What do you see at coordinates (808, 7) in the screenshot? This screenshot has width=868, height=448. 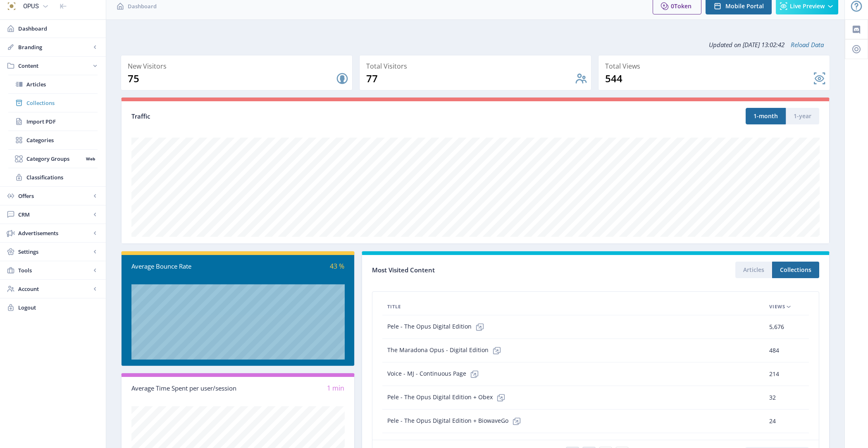 I see `span: Live Preview` at bounding box center [808, 7].